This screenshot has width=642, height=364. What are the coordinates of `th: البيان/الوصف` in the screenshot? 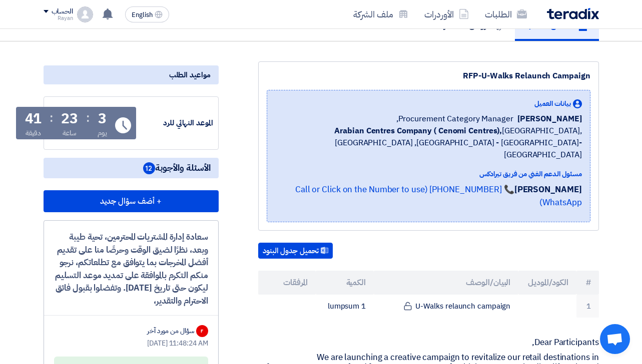 It's located at (446, 283).